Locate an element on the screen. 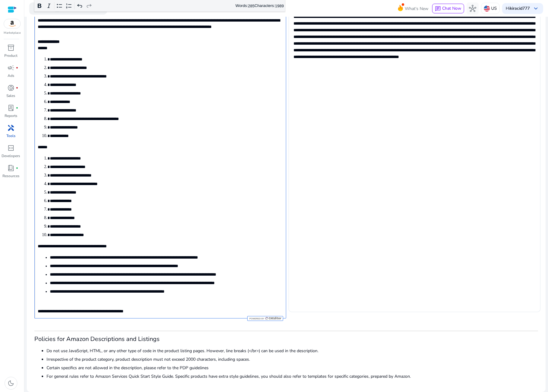 The height and width of the screenshot is (392, 548). span: keyboard_arrow_down is located at coordinates (536, 8).